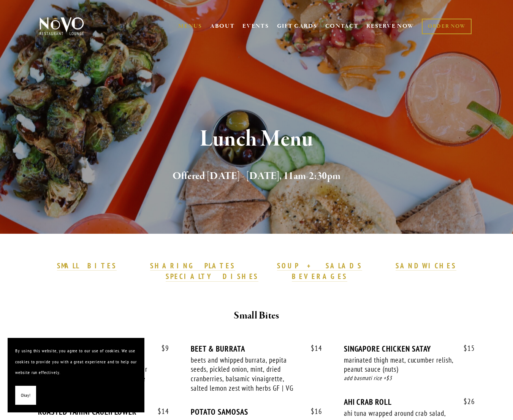 This screenshot has height=420, width=513. I want to click on img: Novo Restaurant &amp; Lounge, so click(62, 26).